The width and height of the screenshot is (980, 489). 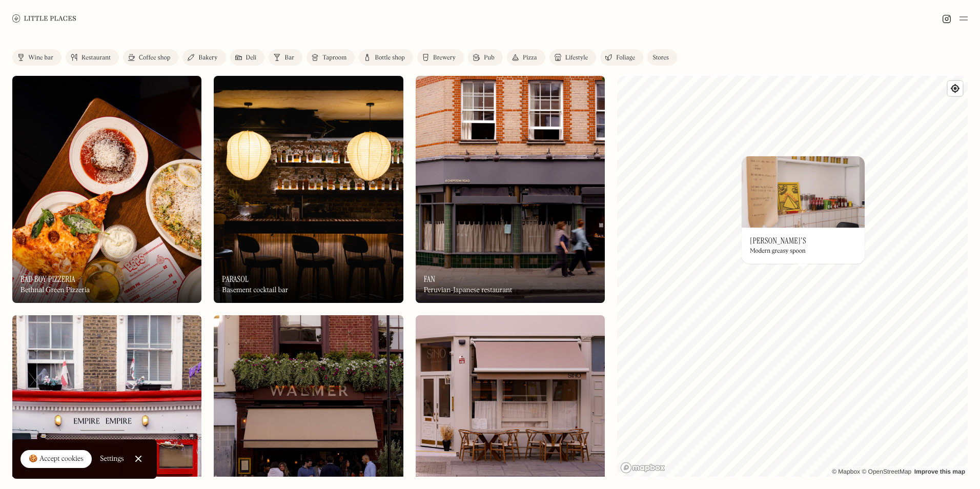 What do you see at coordinates (40, 58) in the screenshot?
I see `div: Wine bar` at bounding box center [40, 58].